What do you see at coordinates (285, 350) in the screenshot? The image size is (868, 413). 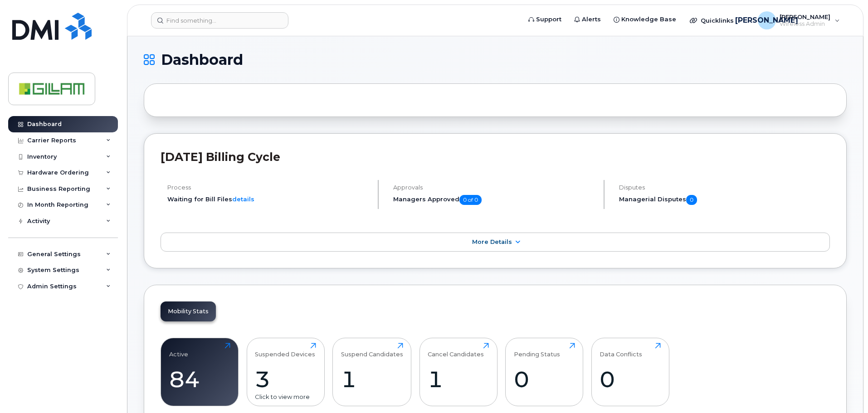 I see `div: Suspended Devices` at bounding box center [285, 350].